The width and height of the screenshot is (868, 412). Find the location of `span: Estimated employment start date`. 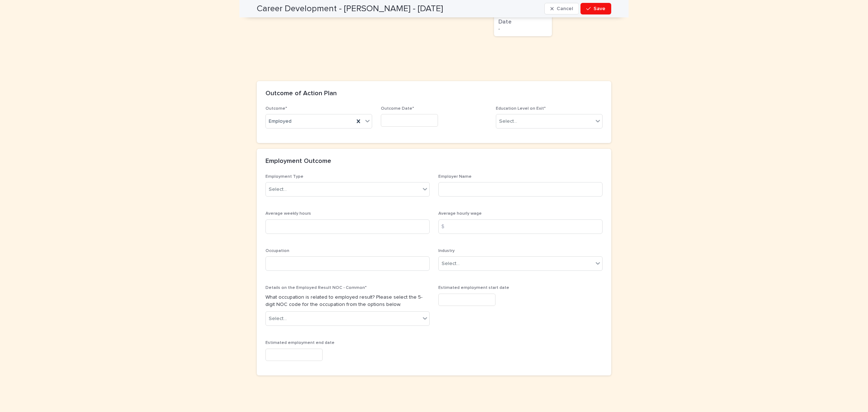

span: Estimated employment start date is located at coordinates (473, 288).